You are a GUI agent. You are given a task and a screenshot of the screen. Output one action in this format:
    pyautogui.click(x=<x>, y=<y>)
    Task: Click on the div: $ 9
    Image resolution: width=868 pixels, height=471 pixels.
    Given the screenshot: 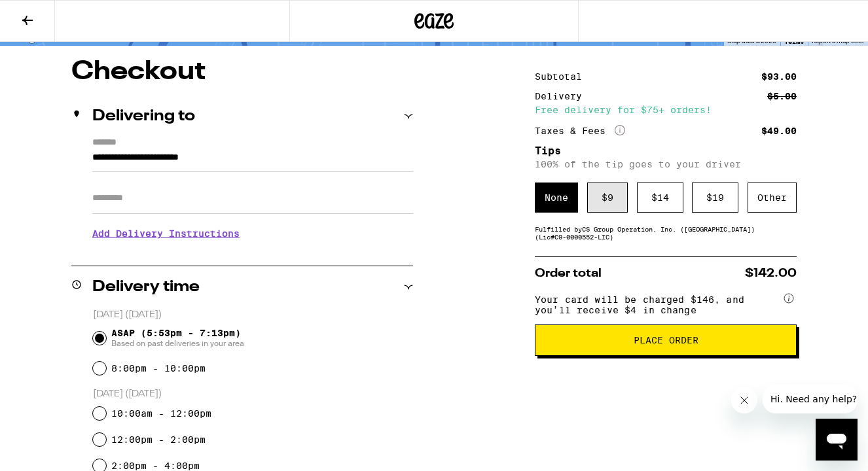 What is the action you would take?
    pyautogui.click(x=607, y=197)
    